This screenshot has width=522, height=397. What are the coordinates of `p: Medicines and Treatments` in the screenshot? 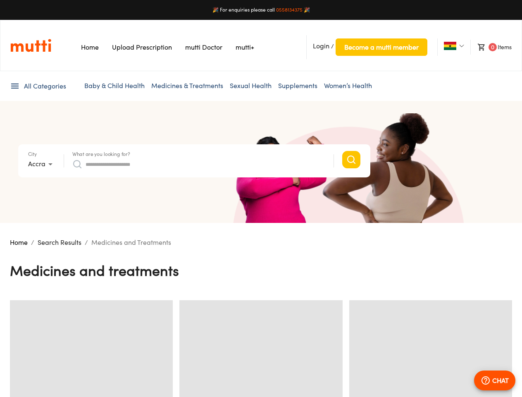 It's located at (131, 242).